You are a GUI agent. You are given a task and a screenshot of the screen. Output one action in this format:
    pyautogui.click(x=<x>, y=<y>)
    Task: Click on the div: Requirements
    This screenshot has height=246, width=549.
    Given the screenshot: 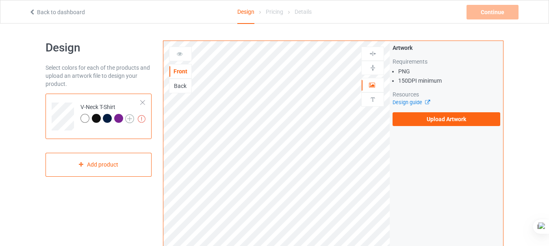 What is the action you would take?
    pyautogui.click(x=446, y=62)
    